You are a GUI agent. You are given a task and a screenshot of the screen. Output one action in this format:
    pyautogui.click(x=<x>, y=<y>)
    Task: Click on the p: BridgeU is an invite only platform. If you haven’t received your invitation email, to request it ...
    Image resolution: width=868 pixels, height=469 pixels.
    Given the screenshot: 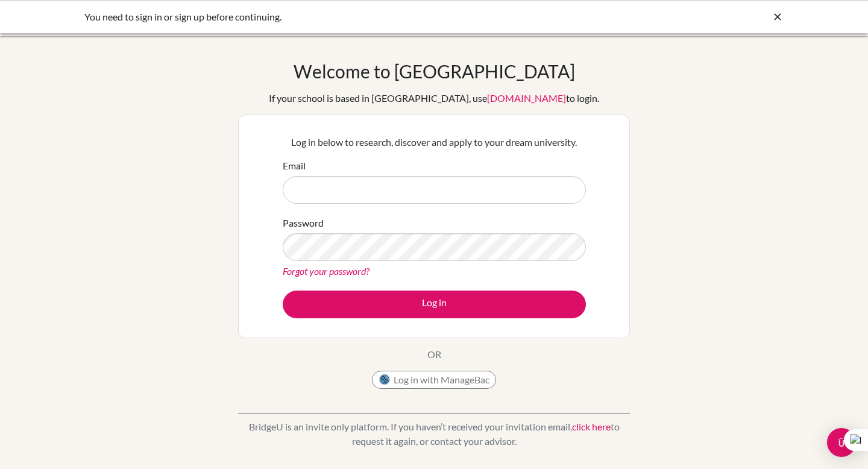 What is the action you would take?
    pyautogui.click(x=434, y=434)
    